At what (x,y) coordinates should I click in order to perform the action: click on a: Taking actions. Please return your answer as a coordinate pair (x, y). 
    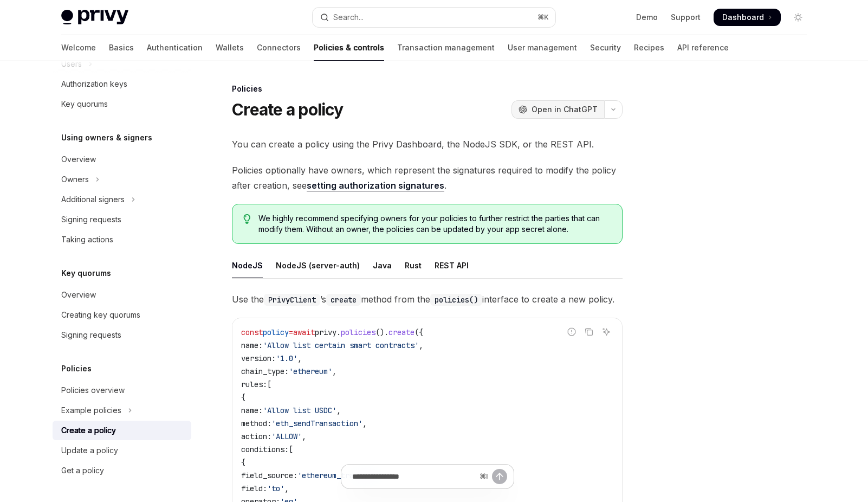
    Looking at the image, I should click on (122, 239).